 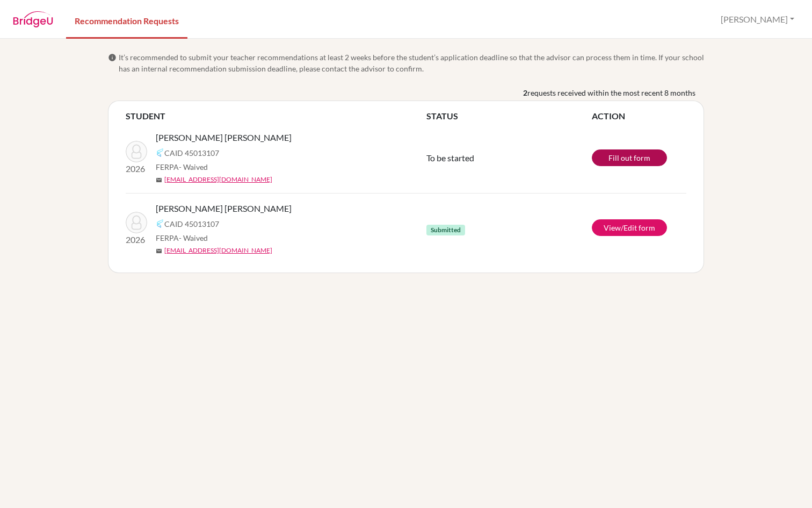 What do you see at coordinates (112, 58) in the screenshot?
I see `span: info` at bounding box center [112, 58].